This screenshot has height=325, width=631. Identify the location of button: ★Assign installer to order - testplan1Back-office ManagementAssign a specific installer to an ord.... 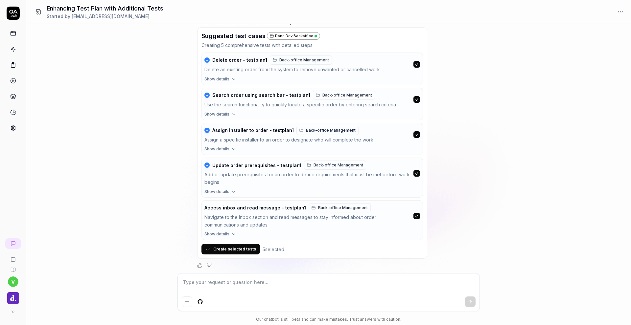
(312, 135).